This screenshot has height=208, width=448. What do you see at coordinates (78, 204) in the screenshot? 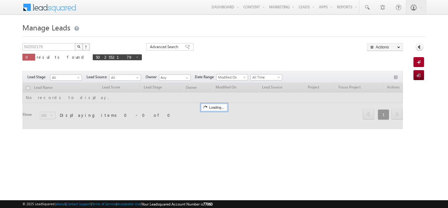
I see `a: Contact Support` at bounding box center [78, 204].